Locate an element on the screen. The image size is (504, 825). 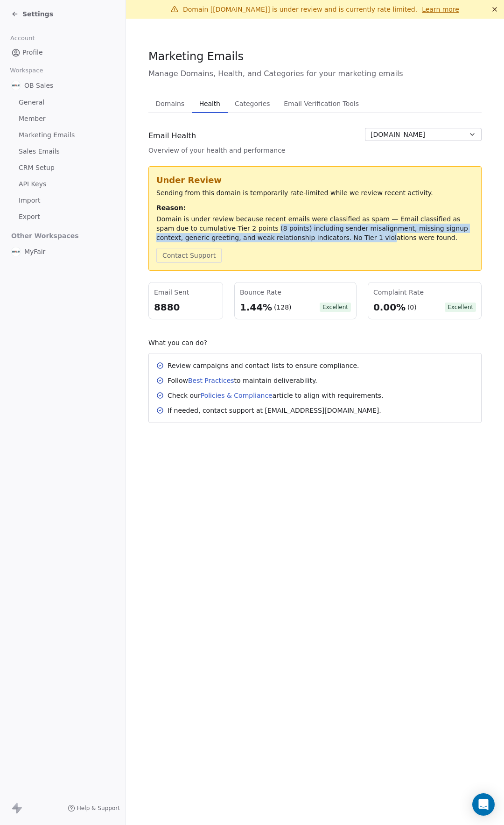
a: Export is located at coordinates (62, 216).